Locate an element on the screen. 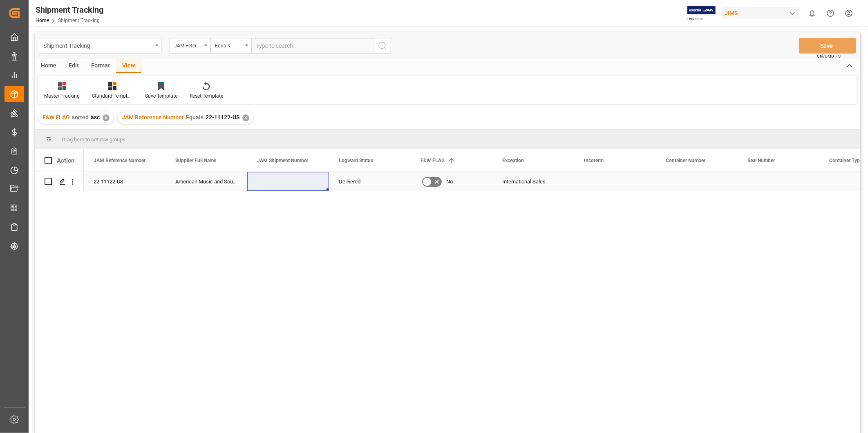 This screenshot has width=868, height=433. div: Action is located at coordinates (65, 160).